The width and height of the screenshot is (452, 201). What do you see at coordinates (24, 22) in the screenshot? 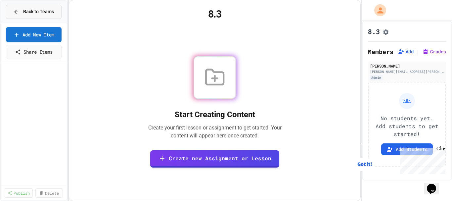
I see `div: Chat with us now!Close` at bounding box center [24, 22].